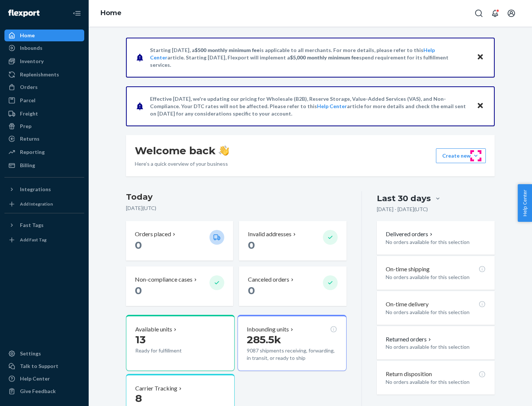 The height and width of the screenshot is (406, 532). What do you see at coordinates (28, 101) in the screenshot?
I see `div: Parcel` at bounding box center [28, 101].